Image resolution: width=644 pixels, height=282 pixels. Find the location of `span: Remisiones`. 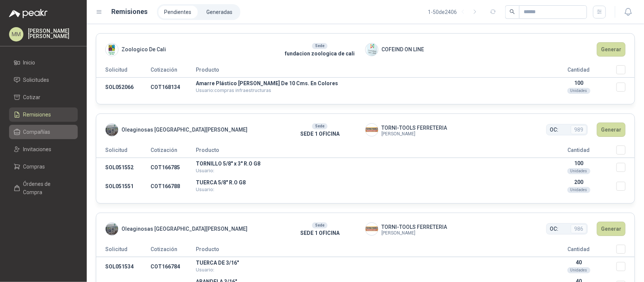

span: Remisiones is located at coordinates (37, 115).